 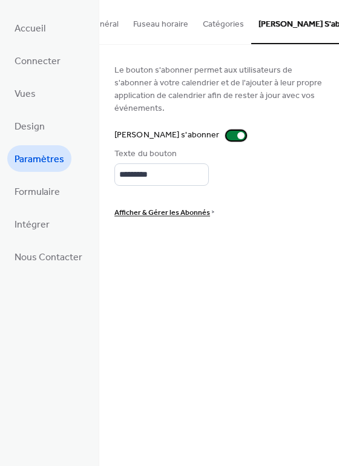 What do you see at coordinates (30, 126) in the screenshot?
I see `a: Design` at bounding box center [30, 126].